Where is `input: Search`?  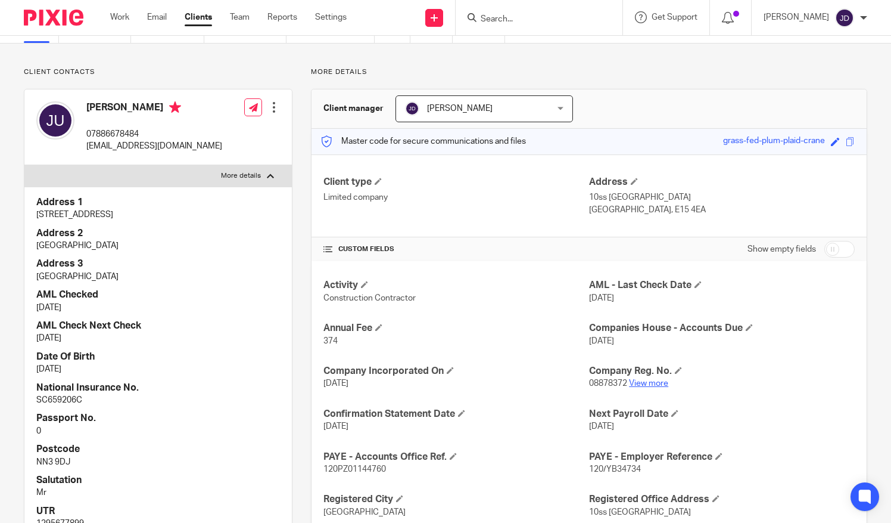
input: Search is located at coordinates (533, 20).